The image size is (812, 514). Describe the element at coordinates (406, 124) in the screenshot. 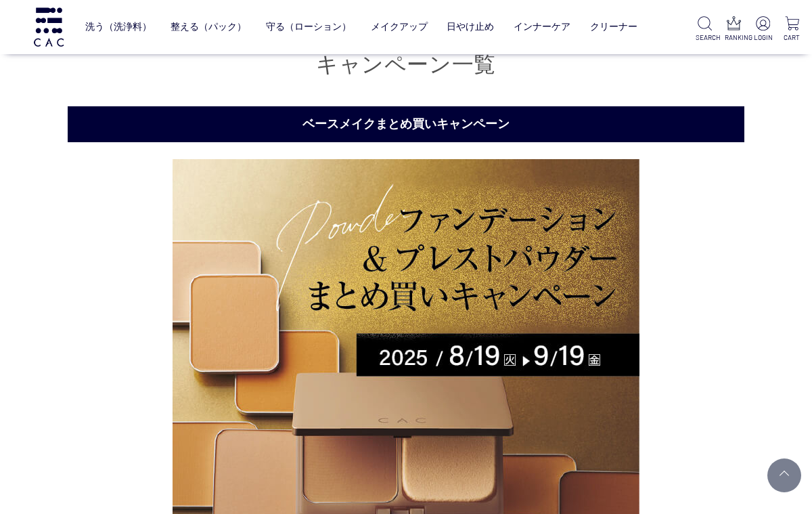

I see `h2: ベースメイクまとめ買いキャンペーン` at that location.